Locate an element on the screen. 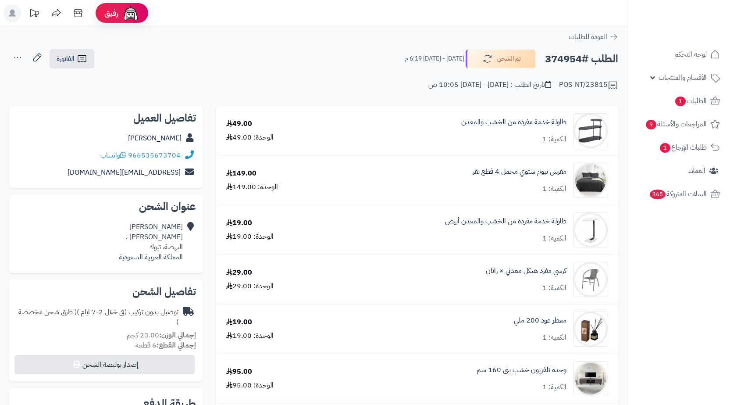 The width and height of the screenshot is (730, 405). img: 1750491430-220601011445-90x90.jpg is located at coordinates (591, 379).